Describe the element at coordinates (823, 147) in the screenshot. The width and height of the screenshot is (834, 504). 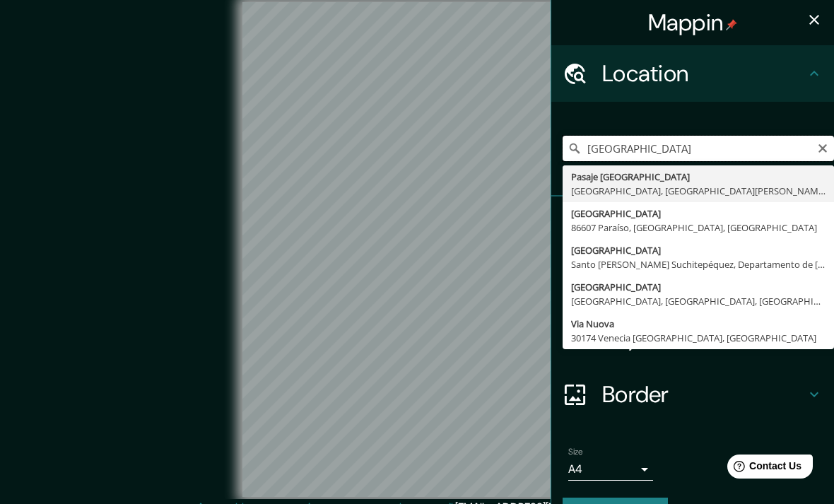
I see `button: Clear` at that location.